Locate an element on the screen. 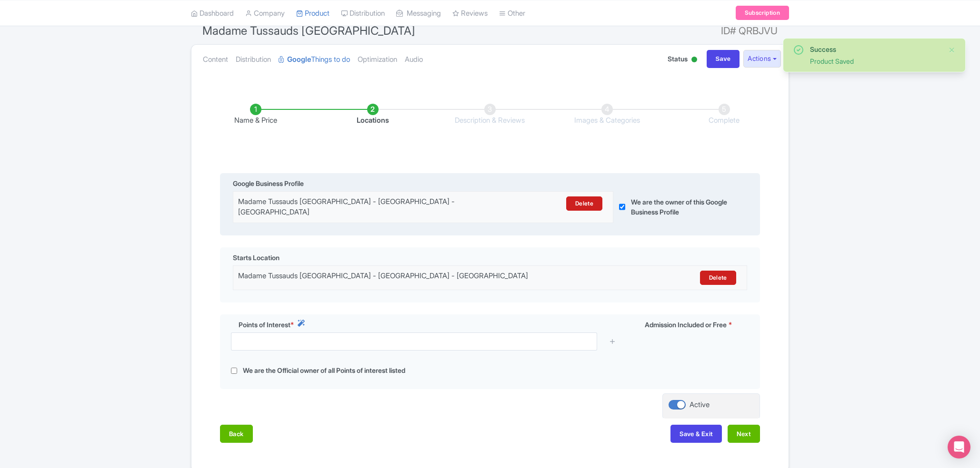  span: Starts Location is located at coordinates (256, 257).